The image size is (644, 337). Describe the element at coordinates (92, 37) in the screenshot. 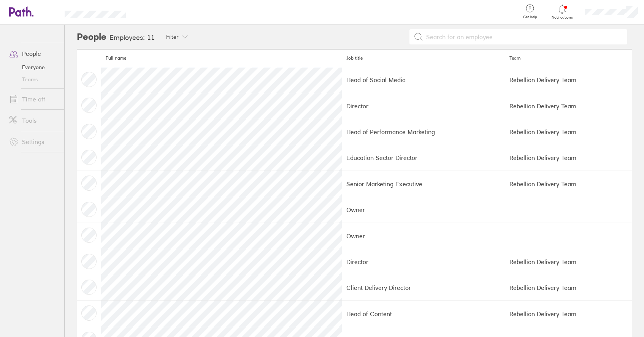

I see `h2: People` at that location.